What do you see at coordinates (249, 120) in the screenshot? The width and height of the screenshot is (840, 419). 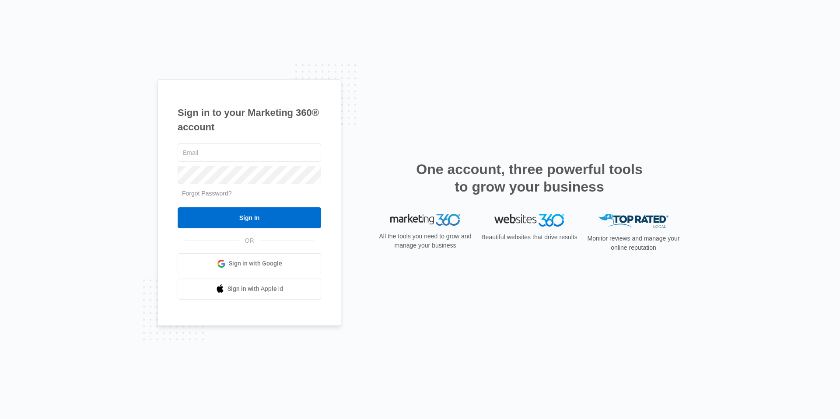 I see `h1: Sign in to your Marketing 360® account` at bounding box center [249, 120].